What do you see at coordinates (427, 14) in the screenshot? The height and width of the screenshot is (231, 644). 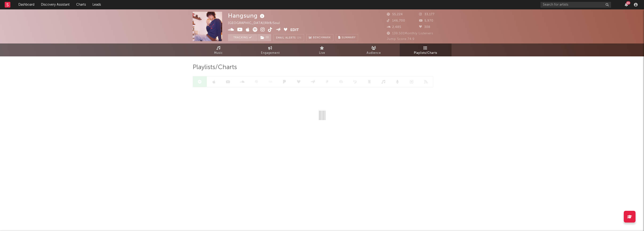 I see `span: 33,177` at bounding box center [427, 14].